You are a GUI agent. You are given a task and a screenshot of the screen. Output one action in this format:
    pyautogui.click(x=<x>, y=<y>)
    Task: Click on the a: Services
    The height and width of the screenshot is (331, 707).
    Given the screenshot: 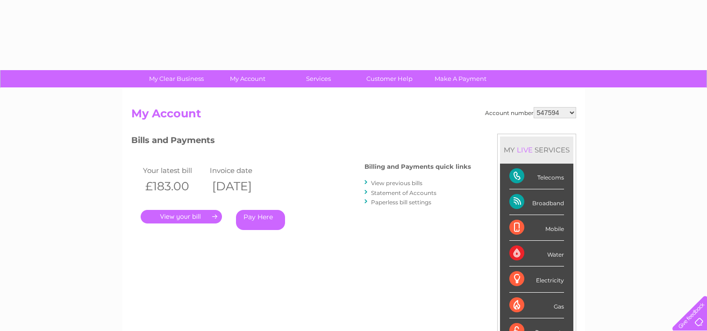 What is the action you would take?
    pyautogui.click(x=318, y=78)
    